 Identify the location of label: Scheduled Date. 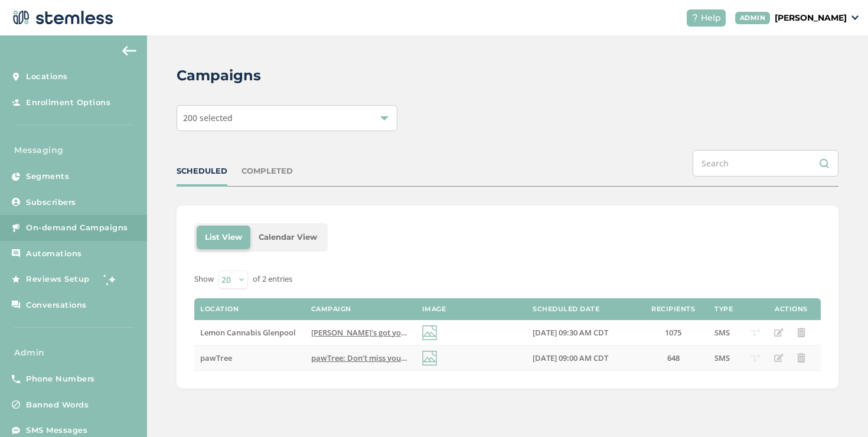
(565, 309).